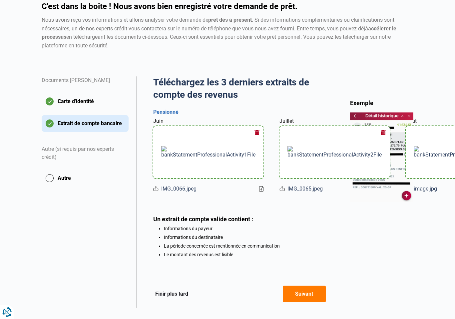 This screenshot has height=319, width=455. Describe the element at coordinates (230, 20) in the screenshot. I see `strong: prêt dès à présent` at that location.